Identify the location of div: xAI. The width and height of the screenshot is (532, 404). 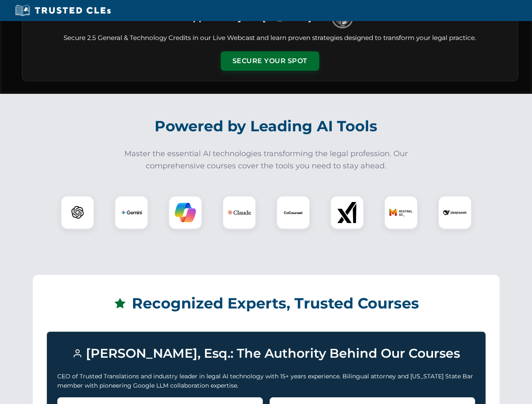
(347, 213).